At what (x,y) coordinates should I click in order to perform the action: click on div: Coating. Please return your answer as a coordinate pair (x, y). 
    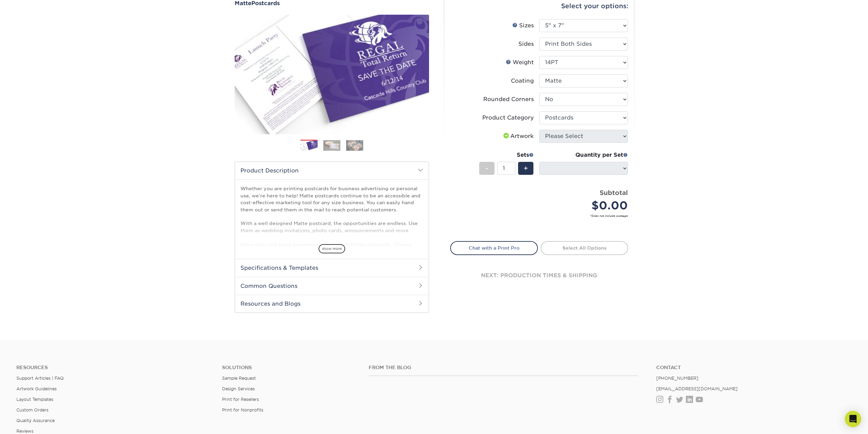
    Looking at the image, I should click on (522, 81).